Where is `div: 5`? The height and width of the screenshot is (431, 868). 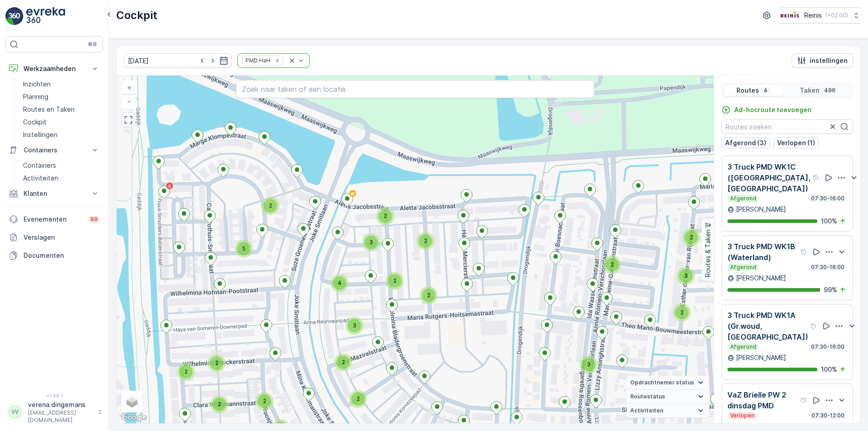
div: 5 is located at coordinates (244, 249).